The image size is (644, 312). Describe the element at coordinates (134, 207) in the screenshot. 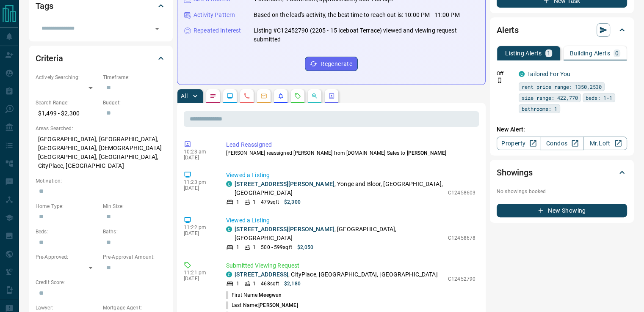

I see `p: Min Size:` at that location.